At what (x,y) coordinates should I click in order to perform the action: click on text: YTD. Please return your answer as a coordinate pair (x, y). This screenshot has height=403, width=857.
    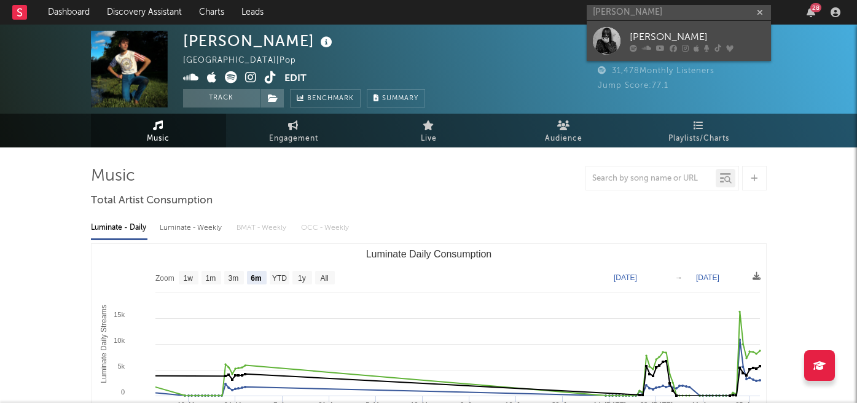
    Looking at the image, I should click on (279, 278).